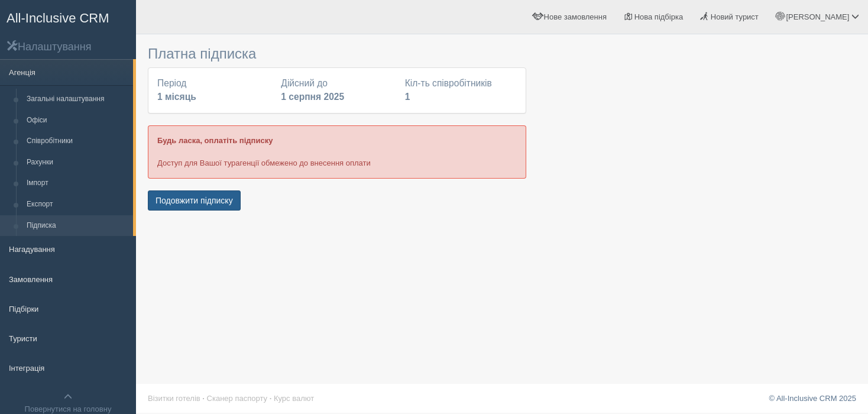 This screenshot has width=868, height=414. Describe the element at coordinates (407, 97) in the screenshot. I see `b: 1` at that location.